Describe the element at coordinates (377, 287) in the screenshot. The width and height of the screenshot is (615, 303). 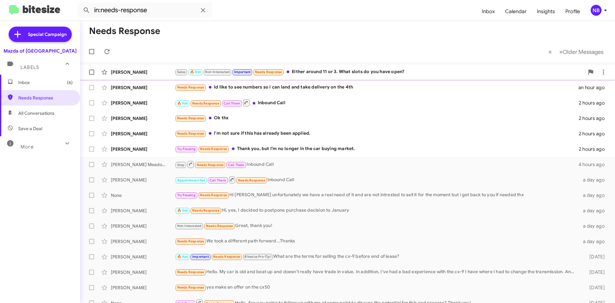
I see `div: yes make an offer on the cx50` at that location.